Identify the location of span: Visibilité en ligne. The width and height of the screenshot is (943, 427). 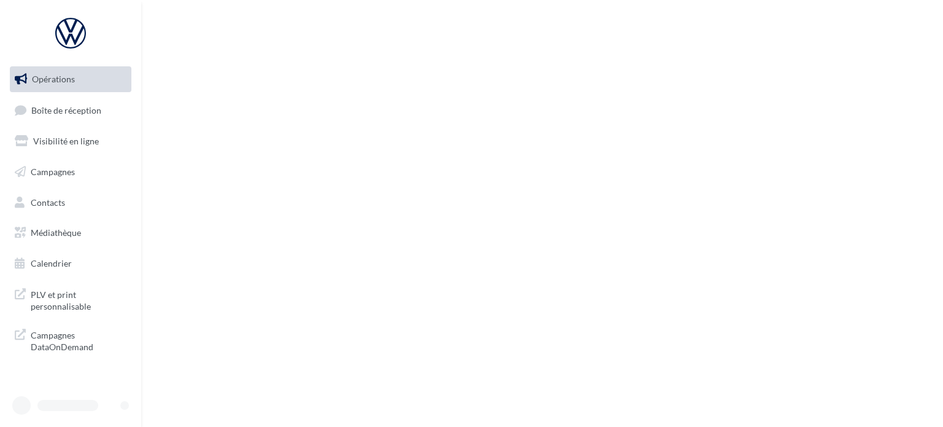
(66, 141).